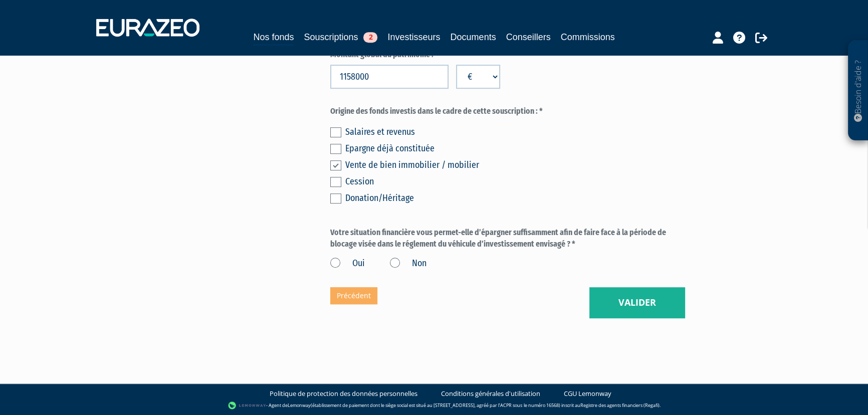 Image resolution: width=868 pixels, height=415 pixels. What do you see at coordinates (473, 37) in the screenshot?
I see `a: Documents` at bounding box center [473, 37].